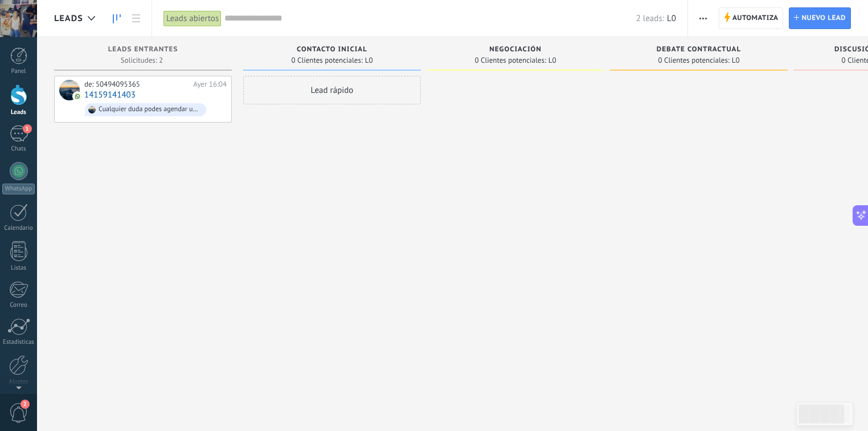  What do you see at coordinates (755, 18) in the screenshot?
I see `span: Automatiza` at bounding box center [755, 18].